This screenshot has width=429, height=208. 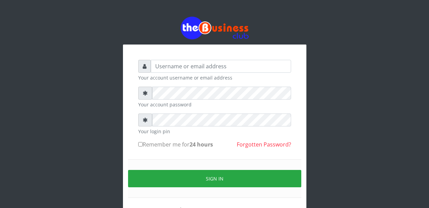 I want to click on a: Forgotten Password?, so click(x=264, y=144).